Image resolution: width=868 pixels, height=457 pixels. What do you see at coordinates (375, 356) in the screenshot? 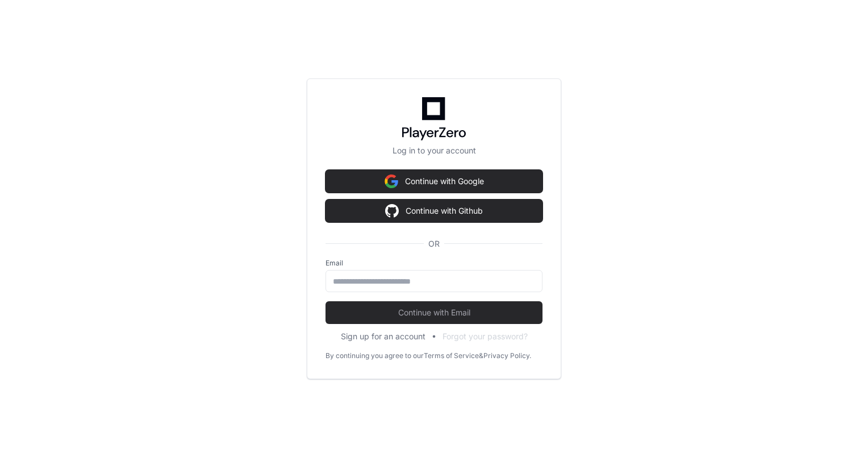
I see `div: By continuing you agree to our` at bounding box center [375, 356].